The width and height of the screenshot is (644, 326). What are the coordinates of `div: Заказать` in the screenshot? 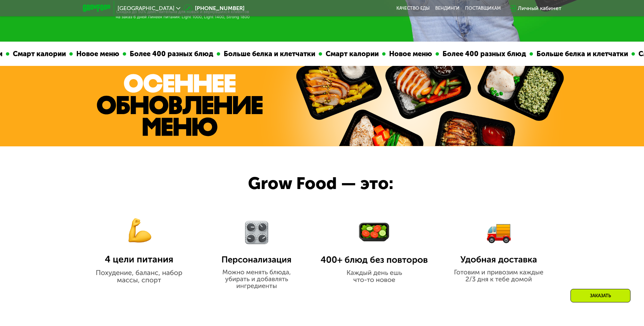 It's located at (600, 296).